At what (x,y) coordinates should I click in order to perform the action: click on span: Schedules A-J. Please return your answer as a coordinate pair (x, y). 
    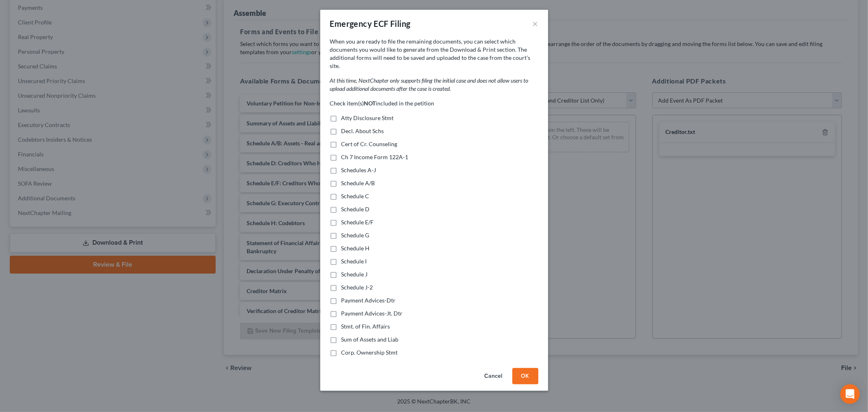
    Looking at the image, I should click on (359, 169).